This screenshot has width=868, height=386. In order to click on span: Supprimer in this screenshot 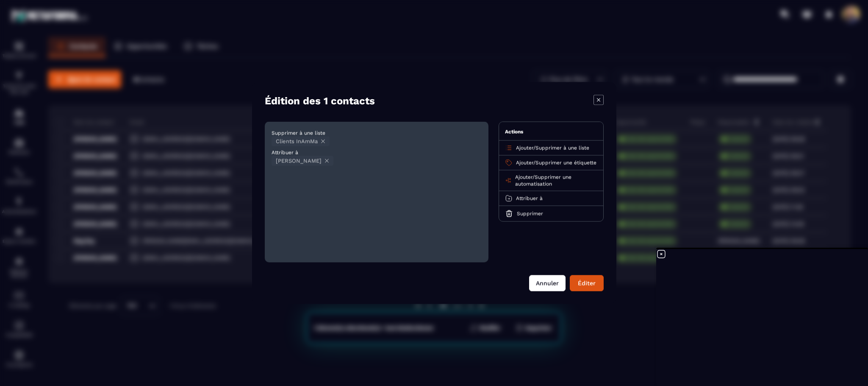, I will do `click(530, 213)`.